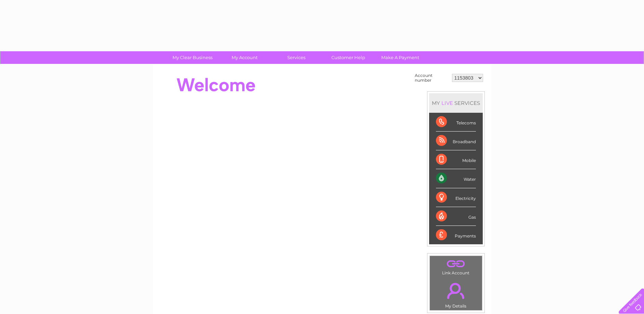 Image resolution: width=644 pixels, height=314 pixels. What do you see at coordinates (296, 58) in the screenshot?
I see `a: Services` at bounding box center [296, 58].